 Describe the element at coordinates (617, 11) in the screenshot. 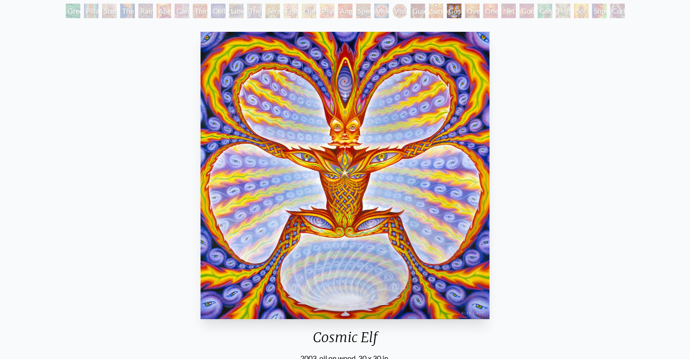

I see `div: Cuddle` at that location.